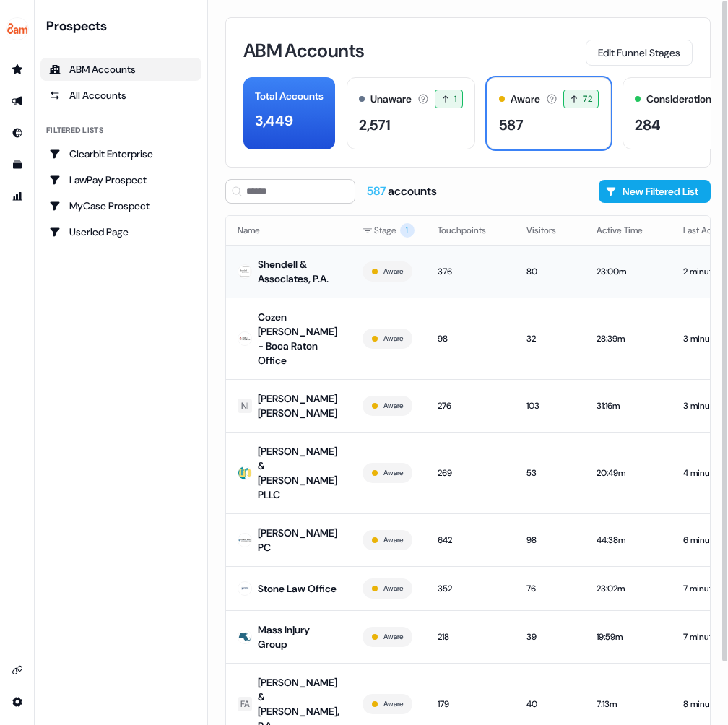 This screenshot has height=725, width=728. I want to click on th: Name, so click(288, 230).